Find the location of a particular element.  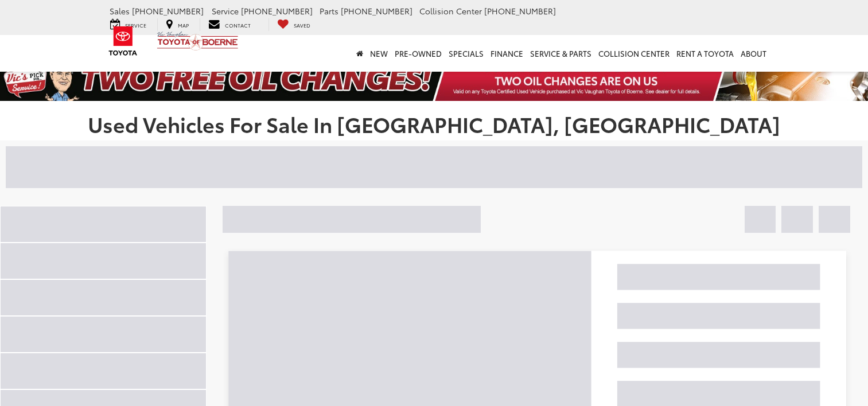

a: Map is located at coordinates (177, 25).